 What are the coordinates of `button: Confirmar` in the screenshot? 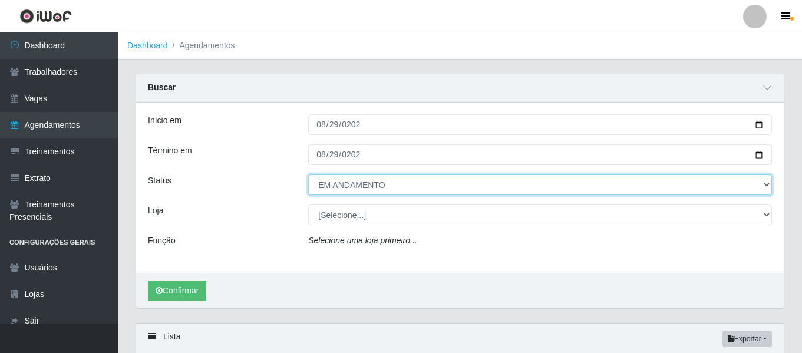 It's located at (177, 291).